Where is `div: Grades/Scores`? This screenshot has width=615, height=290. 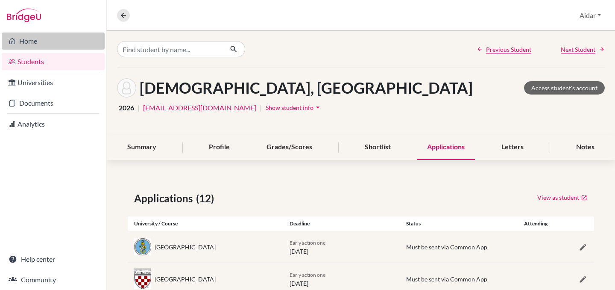
div: Grades/Scores is located at coordinates (289, 147).